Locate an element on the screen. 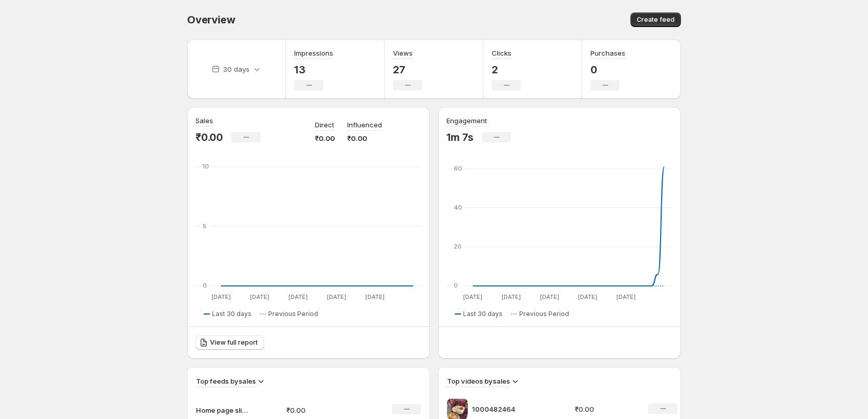 Image resolution: width=868 pixels, height=419 pixels. h3: Views is located at coordinates (402, 53).